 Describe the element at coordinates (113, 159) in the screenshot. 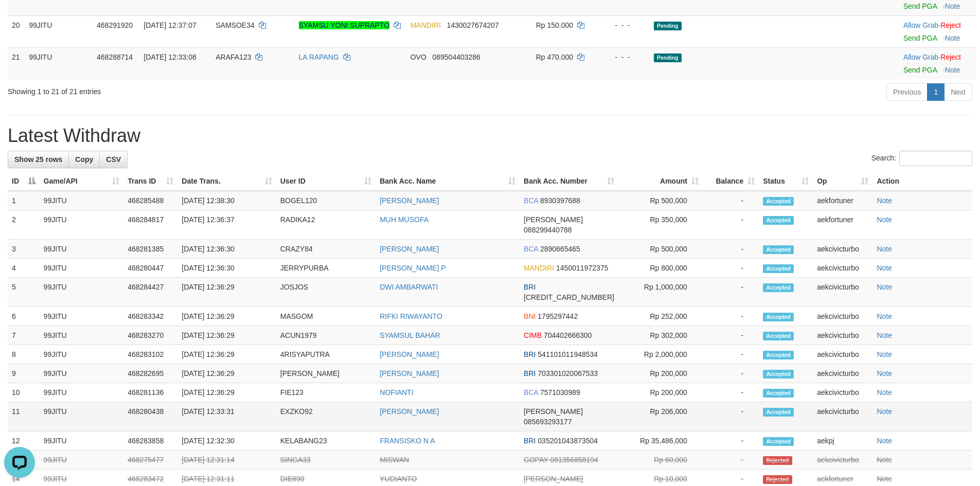

I see `a: CSV` at that location.